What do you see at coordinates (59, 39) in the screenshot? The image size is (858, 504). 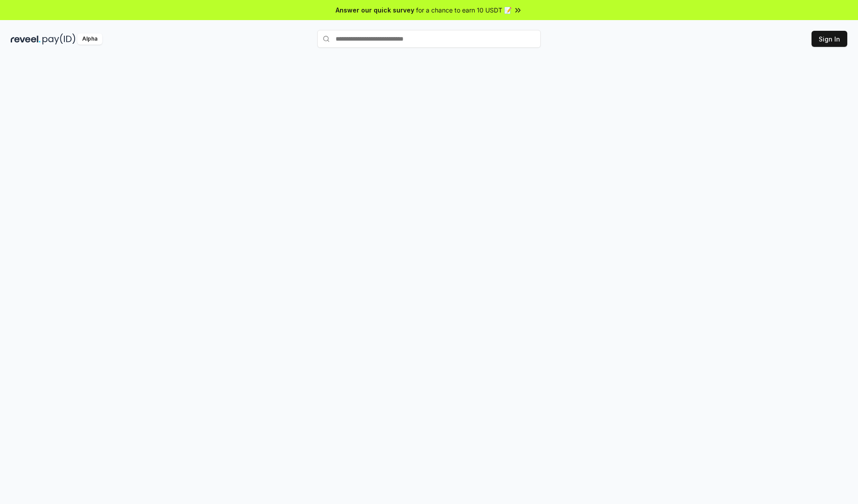 I see `img: pay_id` at bounding box center [59, 39].